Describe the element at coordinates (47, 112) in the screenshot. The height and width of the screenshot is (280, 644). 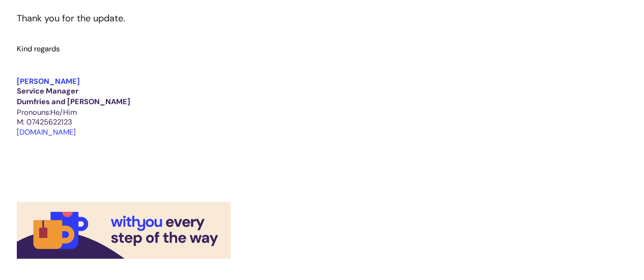
I see `span: Pronouns:` at that location.